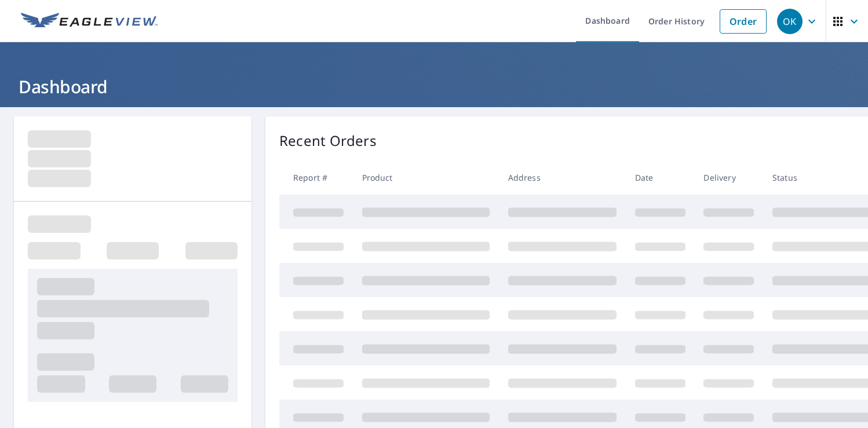 This screenshot has width=868, height=428. What do you see at coordinates (316, 177) in the screenshot?
I see `th: Report #` at bounding box center [316, 177].